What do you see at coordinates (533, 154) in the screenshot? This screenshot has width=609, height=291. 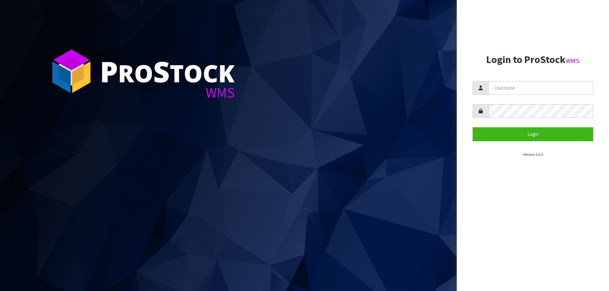 I see `small: Version 1.0.0` at bounding box center [533, 154].